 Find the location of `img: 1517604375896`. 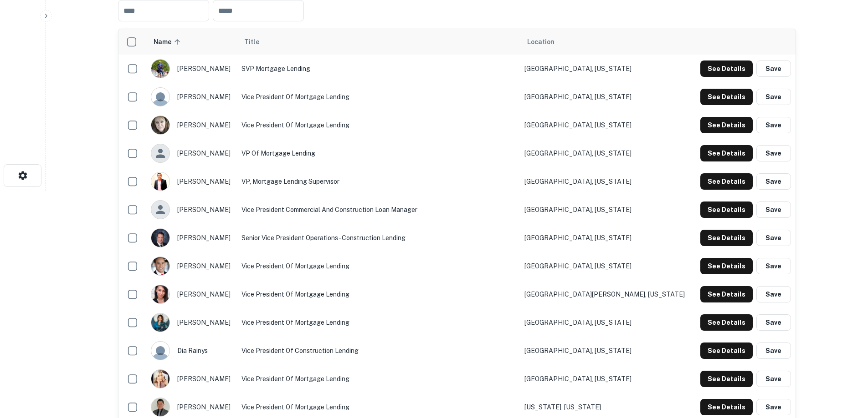

img: 1517604375896 is located at coordinates (160, 266).